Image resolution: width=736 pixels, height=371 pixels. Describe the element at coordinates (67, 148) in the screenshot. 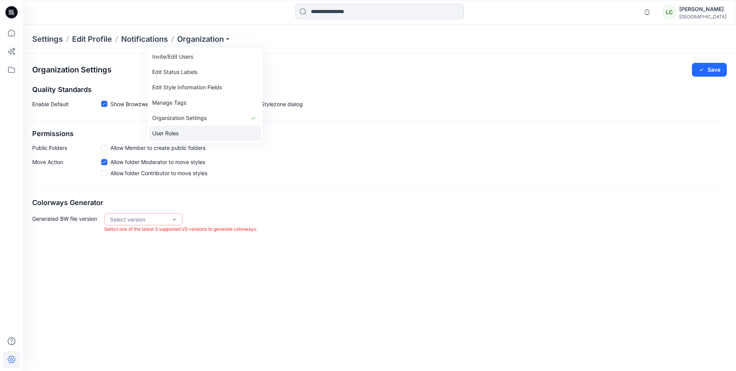

I see `p: Public Folders` at that location.